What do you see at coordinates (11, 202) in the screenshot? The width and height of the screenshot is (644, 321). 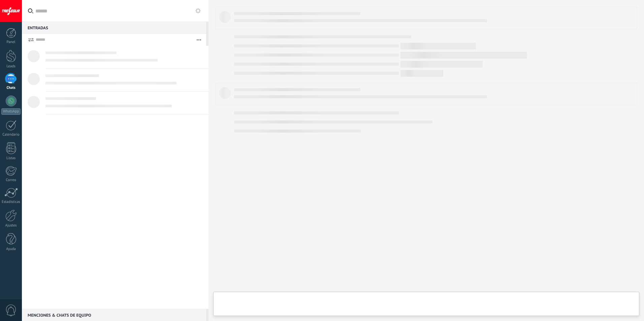 I see `div: Estadísticas` at bounding box center [11, 202].